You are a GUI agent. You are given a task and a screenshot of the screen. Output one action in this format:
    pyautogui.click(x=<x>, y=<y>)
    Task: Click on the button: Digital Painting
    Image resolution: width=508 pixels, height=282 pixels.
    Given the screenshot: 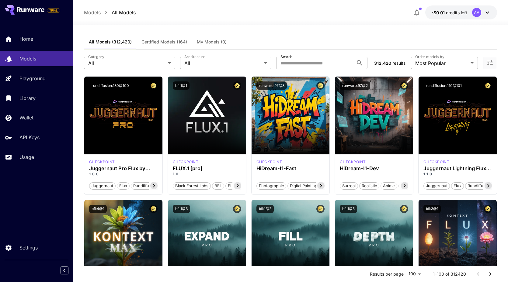 What is the action you would take?
    pyautogui.click(x=303, y=186)
    